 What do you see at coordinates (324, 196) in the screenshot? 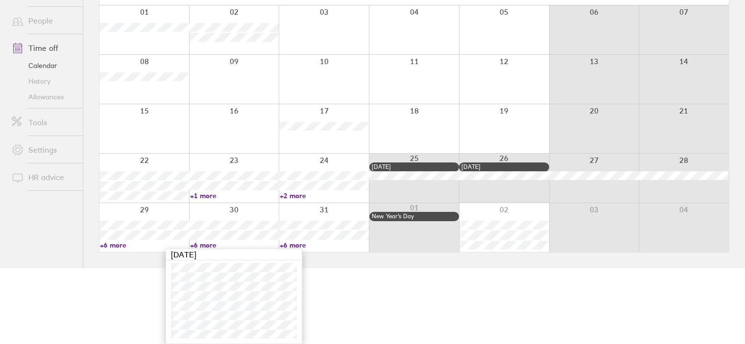
I see `a: +2 more` at bounding box center [324, 196].